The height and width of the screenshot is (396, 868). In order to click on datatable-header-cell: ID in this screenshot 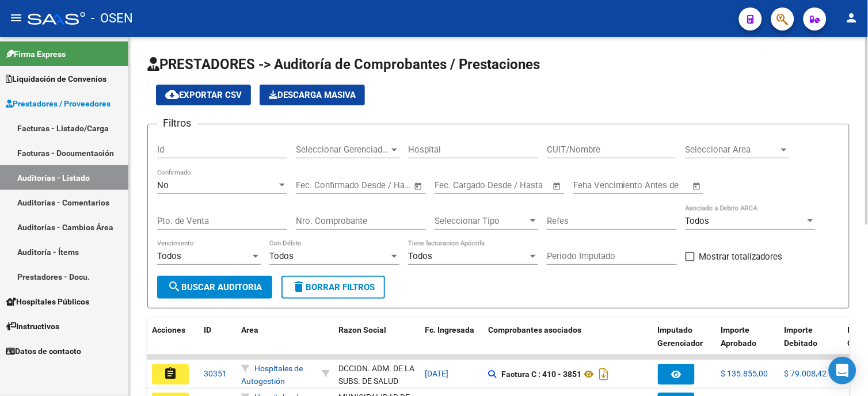, I will do `click(218, 343)`.